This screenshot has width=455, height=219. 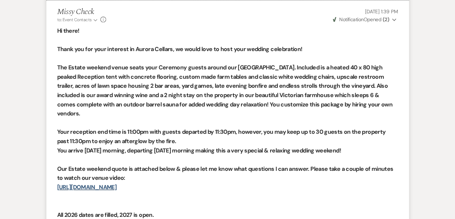 What do you see at coordinates (365, 19) in the screenshot?
I see `button: NotificationOpened (2)` at bounding box center [365, 19].